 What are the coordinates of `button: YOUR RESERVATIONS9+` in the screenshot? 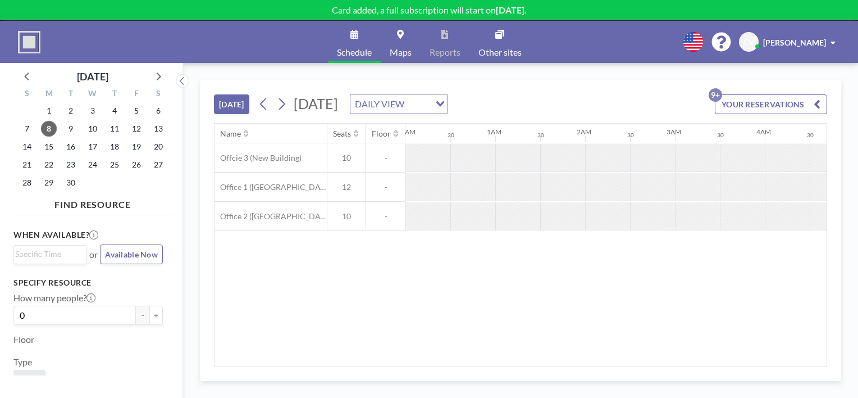 It's located at (771, 104).